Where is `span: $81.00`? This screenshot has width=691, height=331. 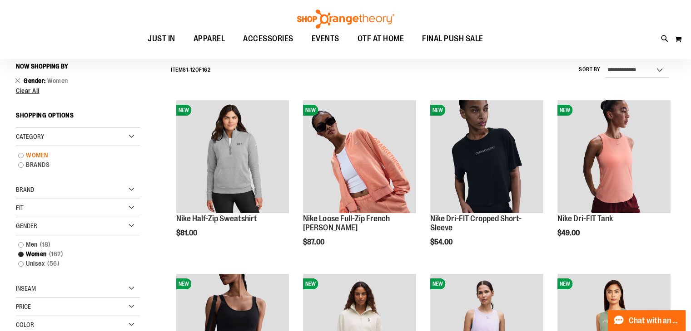 span: $81.00 is located at coordinates (187, 233).